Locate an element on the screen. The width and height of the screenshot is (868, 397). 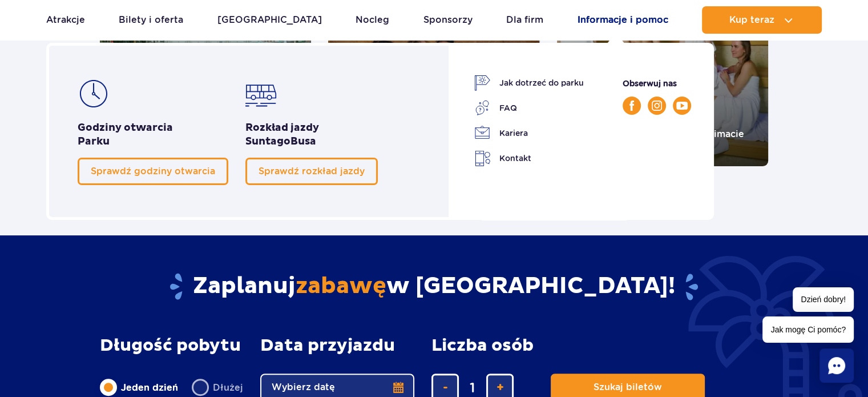
img: YouTube is located at coordinates (682, 105).